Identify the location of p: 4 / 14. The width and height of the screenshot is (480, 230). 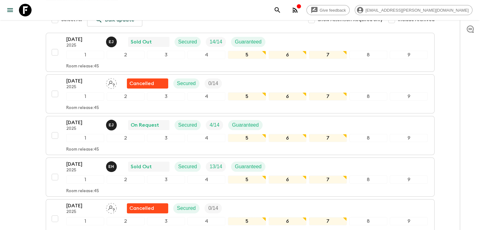
(214, 125).